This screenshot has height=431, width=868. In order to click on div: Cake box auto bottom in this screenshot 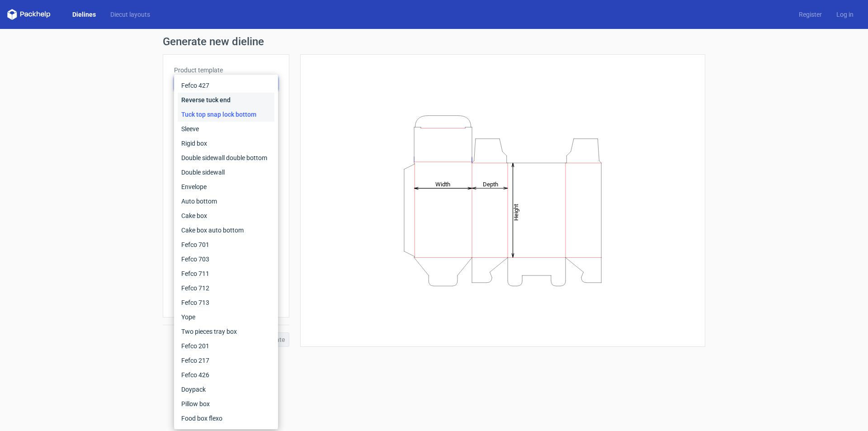, I will do `click(226, 230)`.